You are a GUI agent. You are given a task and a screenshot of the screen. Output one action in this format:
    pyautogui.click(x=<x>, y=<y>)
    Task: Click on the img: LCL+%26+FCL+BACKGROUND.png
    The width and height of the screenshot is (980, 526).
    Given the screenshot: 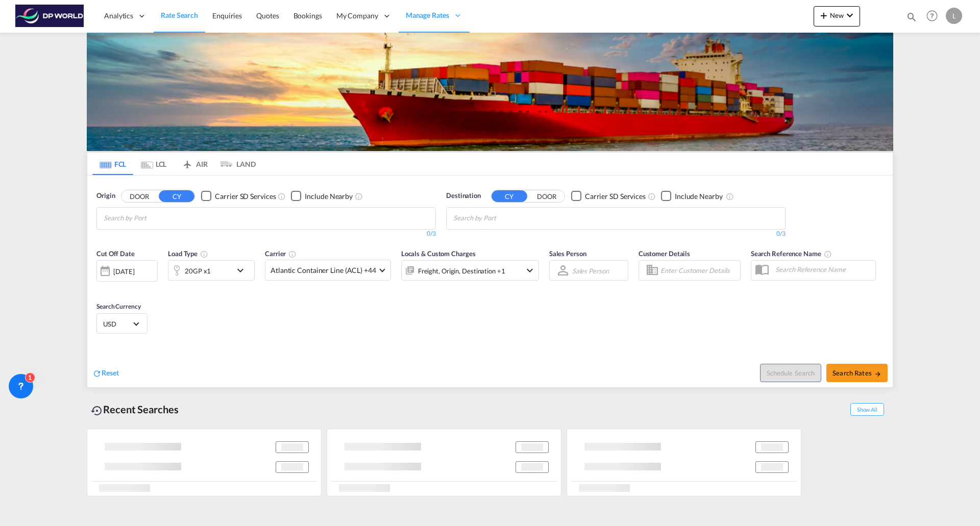 What is the action you would take?
    pyautogui.click(x=490, y=92)
    